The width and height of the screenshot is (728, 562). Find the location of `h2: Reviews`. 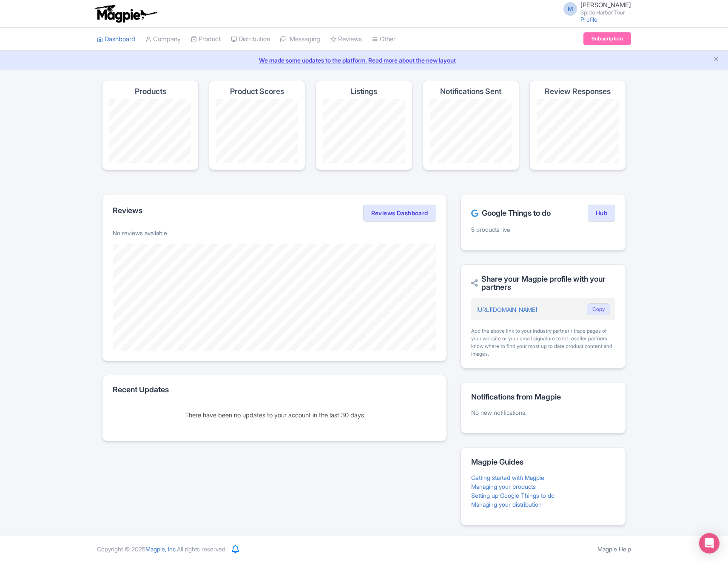

h2: Reviews is located at coordinates (128, 210).